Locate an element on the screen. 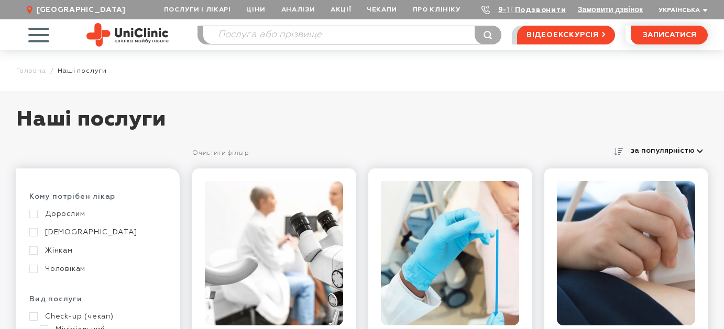 This screenshot has height=329, width=724. a: 9-103 is located at coordinates (509, 10).